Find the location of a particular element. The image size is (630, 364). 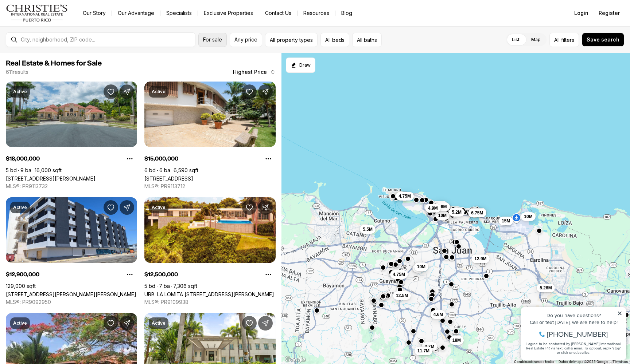

span: 5.2M is located at coordinates (456, 213).